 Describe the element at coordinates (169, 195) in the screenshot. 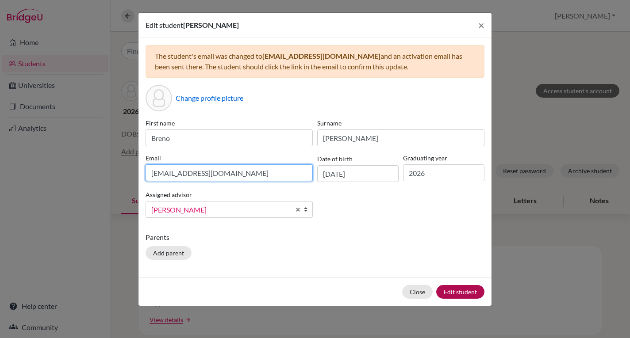

I see `label: Assigned advisor` at that location.